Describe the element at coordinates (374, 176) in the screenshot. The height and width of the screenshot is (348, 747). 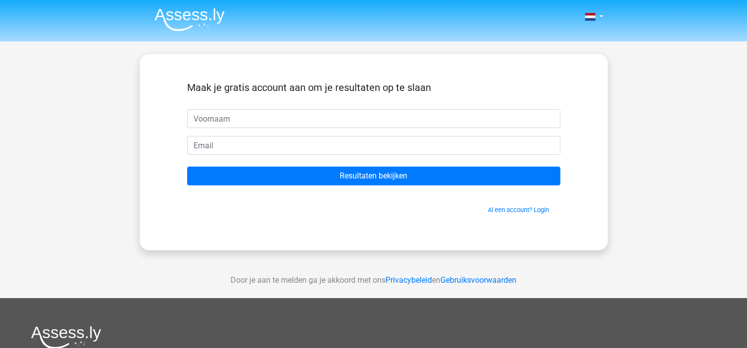
I see `input: Resultaten bekijken` at that location.